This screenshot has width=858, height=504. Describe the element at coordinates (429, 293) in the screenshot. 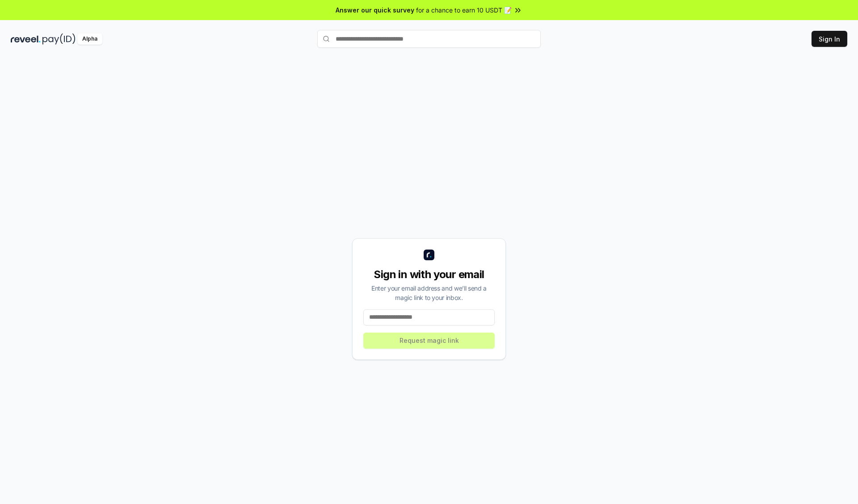

I see `div: Enter your email address and we’ll send a magic link to your inbox.` at that location.